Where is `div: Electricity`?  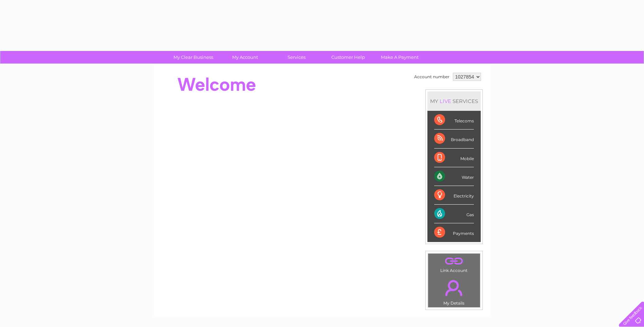
div: Electricity is located at coordinates (454, 195).